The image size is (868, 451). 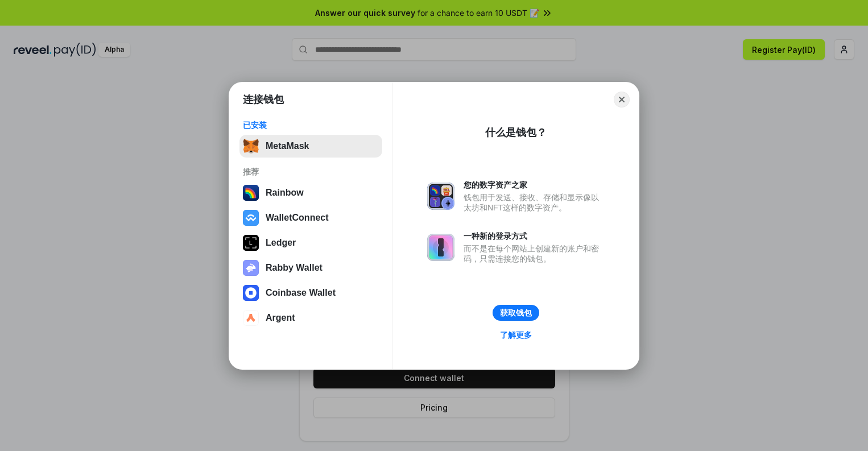 What do you see at coordinates (534, 254) in the screenshot?
I see `div: 而不是在每个网站上创建新的账户和密码，只需连接您的钱包。` at bounding box center [534, 254].